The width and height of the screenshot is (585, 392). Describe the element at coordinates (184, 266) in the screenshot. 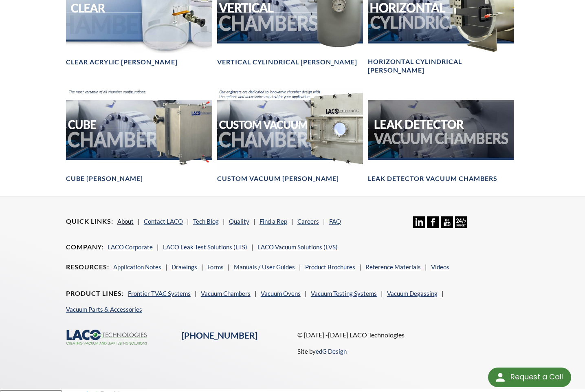

I see `a: Drawings` at that location.